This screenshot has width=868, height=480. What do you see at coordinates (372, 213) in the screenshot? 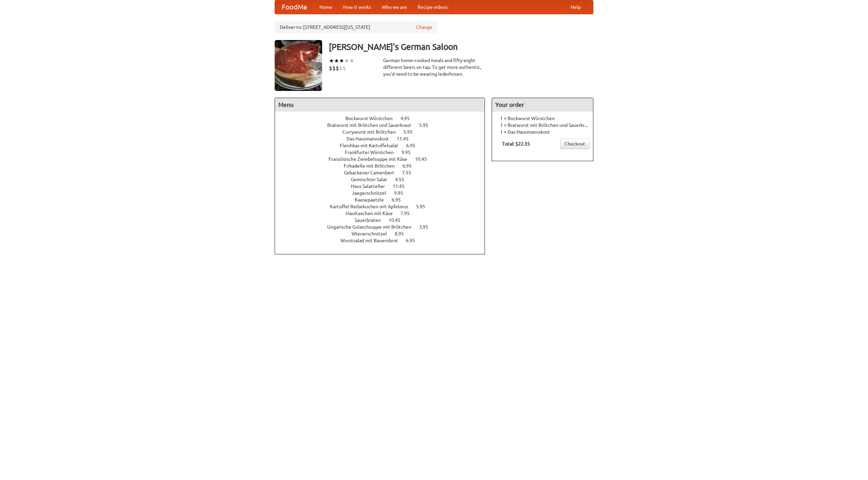
I see `span: Maultaschen mit Käse` at bounding box center [372, 213].